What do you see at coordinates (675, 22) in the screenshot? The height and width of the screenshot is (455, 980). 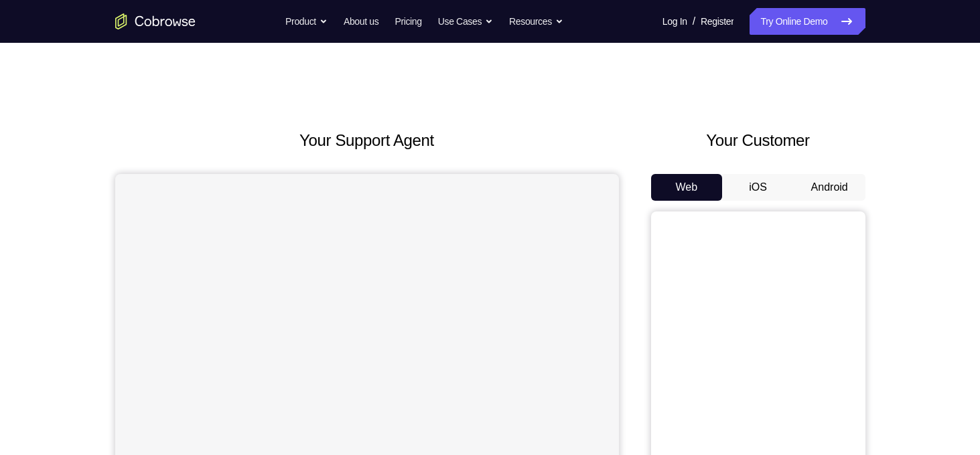 I see `a: Log In` at bounding box center [675, 22].